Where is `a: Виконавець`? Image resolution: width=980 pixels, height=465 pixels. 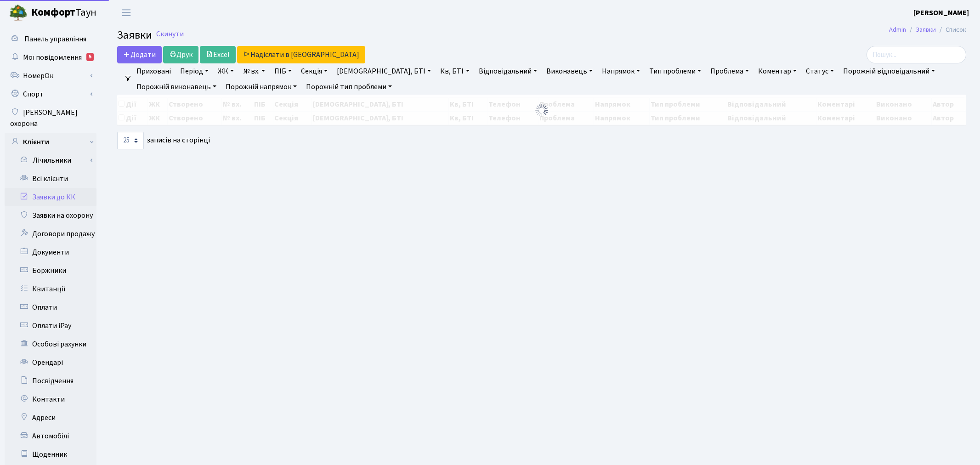
a: Виконавець is located at coordinates (569, 71).